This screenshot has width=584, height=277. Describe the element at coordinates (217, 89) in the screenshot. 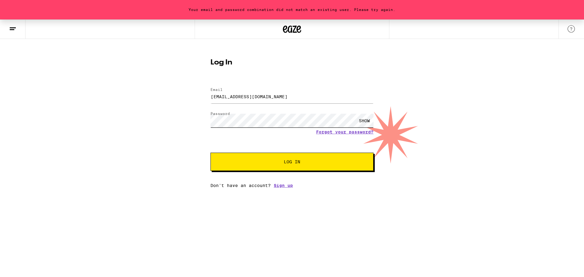

I see `label: Email` at that location.